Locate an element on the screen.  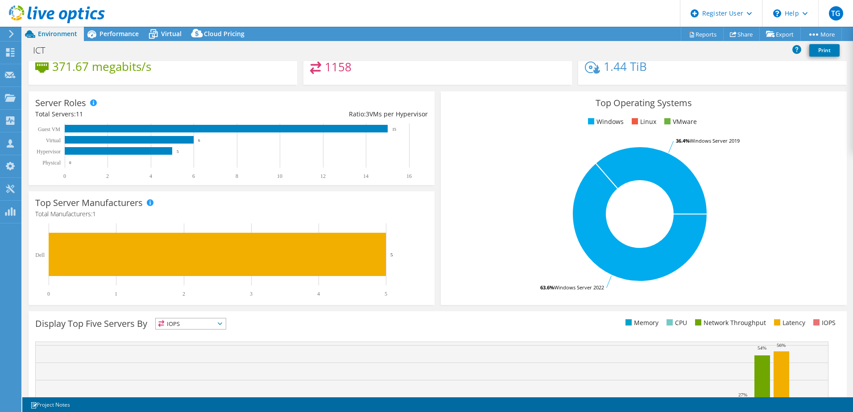
a: Print is located at coordinates (824, 50).